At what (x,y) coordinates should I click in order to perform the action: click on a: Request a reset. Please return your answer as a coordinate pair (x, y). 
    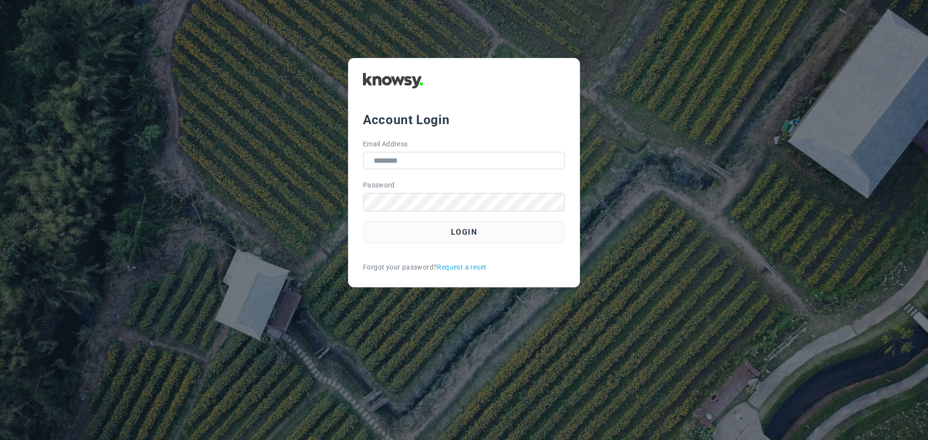
    Looking at the image, I should click on (461, 267).